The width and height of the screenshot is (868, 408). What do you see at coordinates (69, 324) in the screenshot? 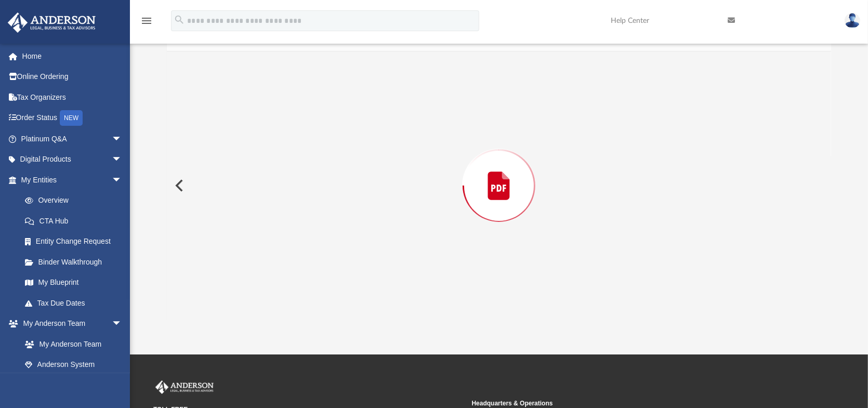
I see `a: My Anderson Teamarrow_drop_down` at bounding box center [69, 324].